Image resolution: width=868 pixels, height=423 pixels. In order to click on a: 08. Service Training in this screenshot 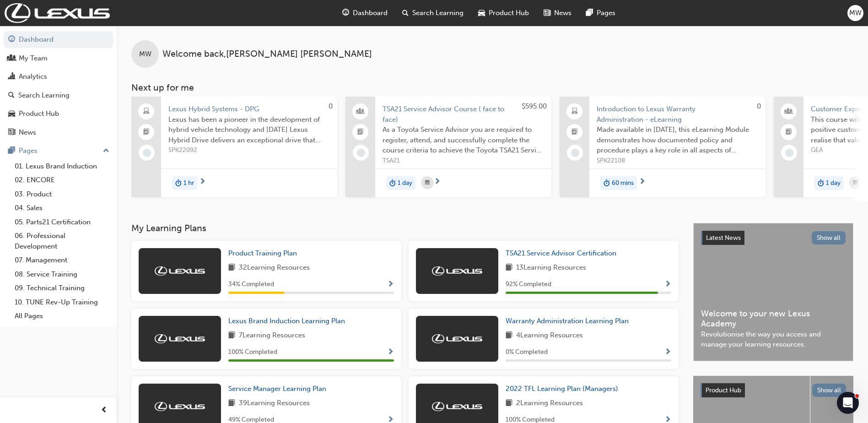, I will do `click(62, 274)`.